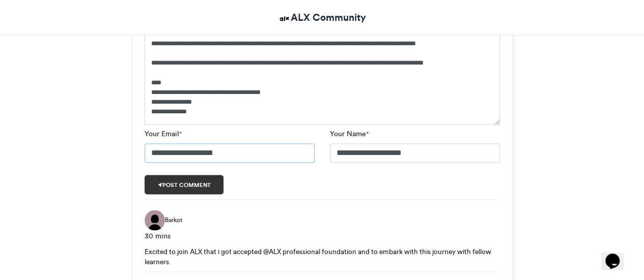 The image size is (644, 280). I want to click on div: 30 mins, so click(322, 236).